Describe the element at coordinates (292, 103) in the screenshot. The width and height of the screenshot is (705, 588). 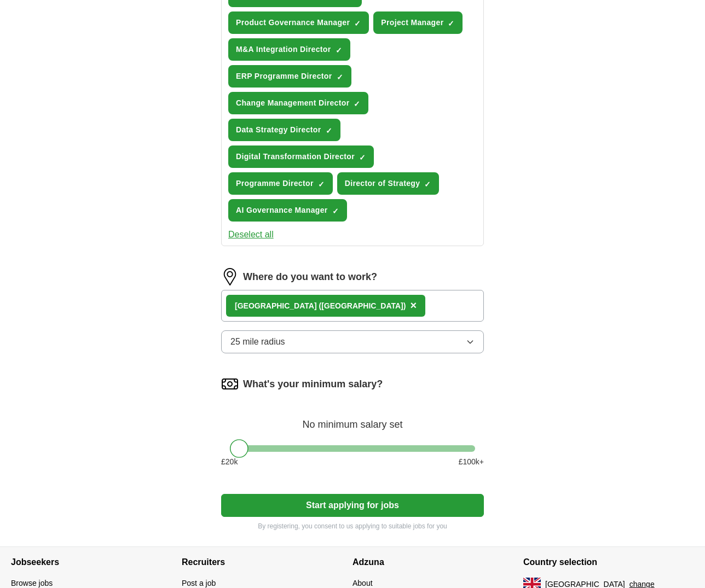
I see `span: Change Management Director` at that location.